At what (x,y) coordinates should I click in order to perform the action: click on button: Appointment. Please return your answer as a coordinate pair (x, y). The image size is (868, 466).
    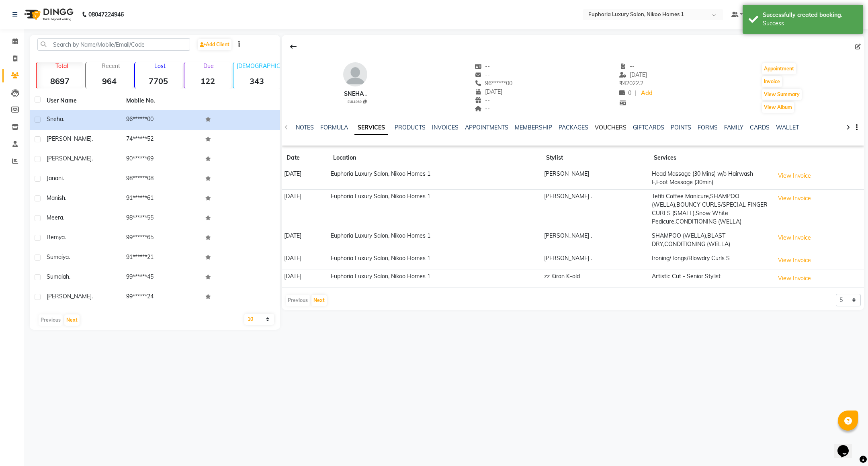
    Looking at the image, I should click on (779, 69).